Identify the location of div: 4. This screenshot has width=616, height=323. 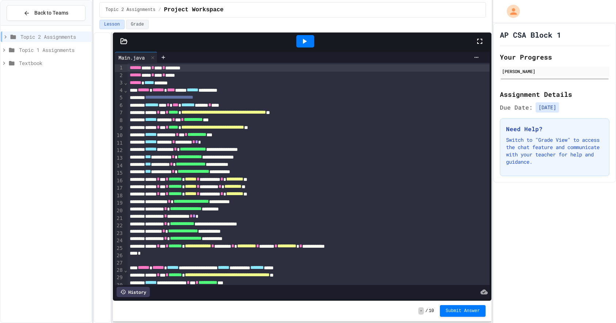
(119, 91).